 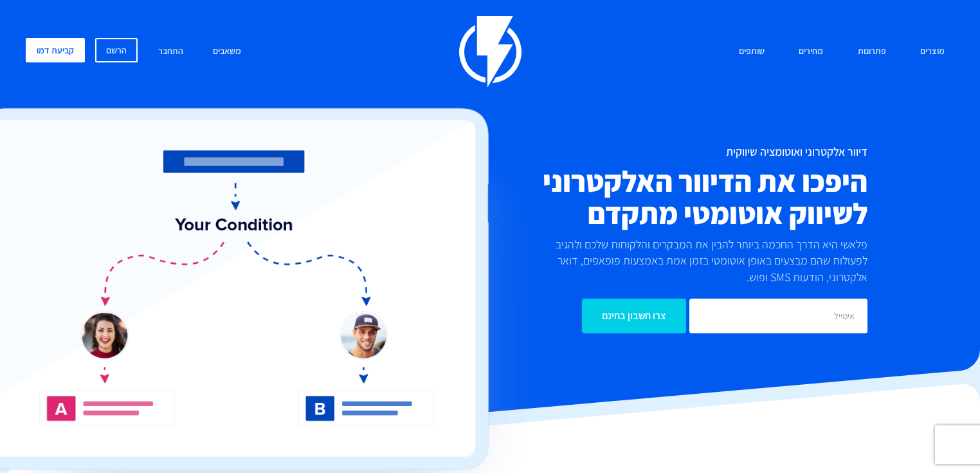 I want to click on a: מחירים, so click(x=810, y=51).